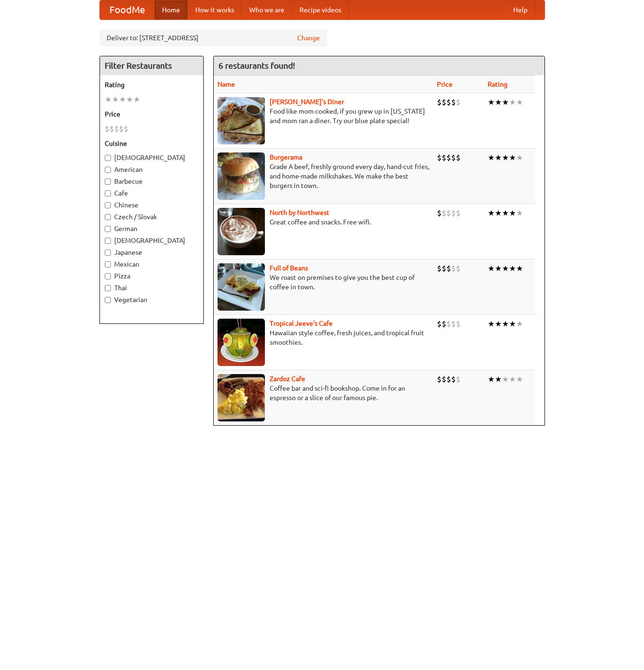  I want to click on label: Czech / Slovak, so click(152, 217).